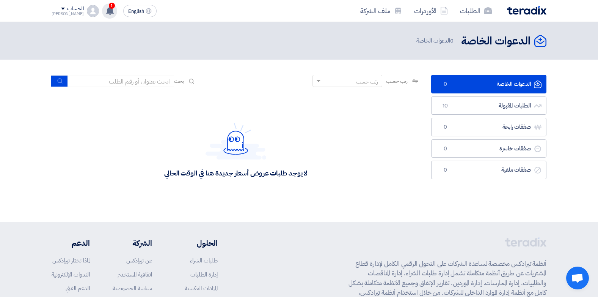 The height and width of the screenshot is (297, 598). I want to click on a: صفقات رابحة0, so click(489, 127).